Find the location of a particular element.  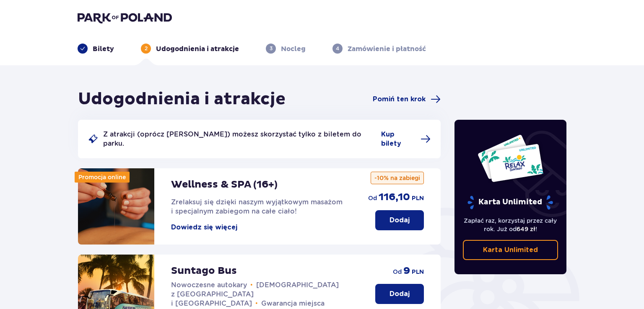

p: Bilety is located at coordinates (103, 49).